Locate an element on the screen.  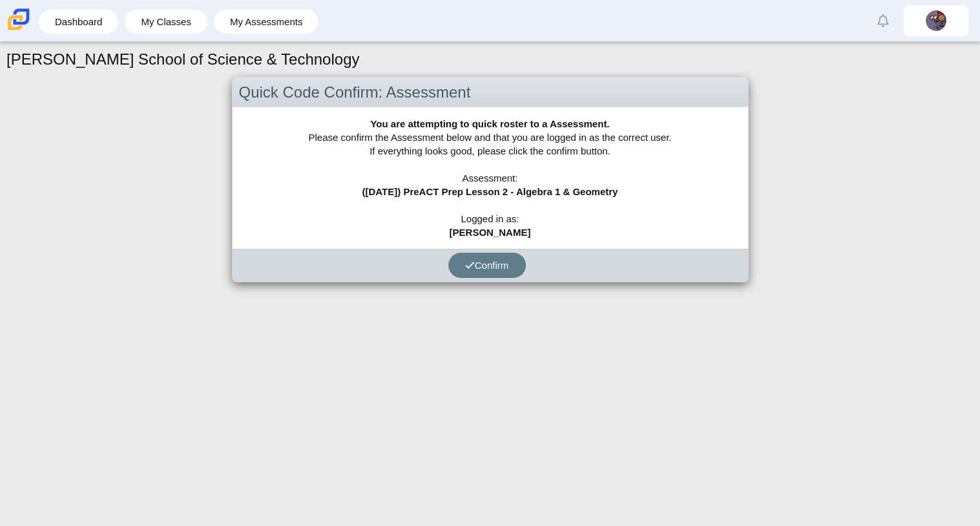
div: Quick Code Confirm: Assessment is located at coordinates (490, 93).